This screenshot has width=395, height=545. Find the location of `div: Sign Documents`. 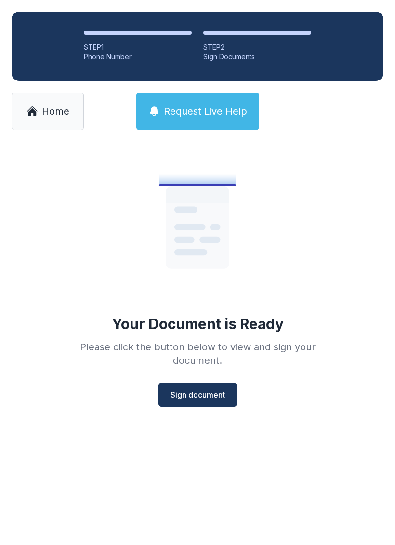

div: Sign Documents is located at coordinates (257, 57).